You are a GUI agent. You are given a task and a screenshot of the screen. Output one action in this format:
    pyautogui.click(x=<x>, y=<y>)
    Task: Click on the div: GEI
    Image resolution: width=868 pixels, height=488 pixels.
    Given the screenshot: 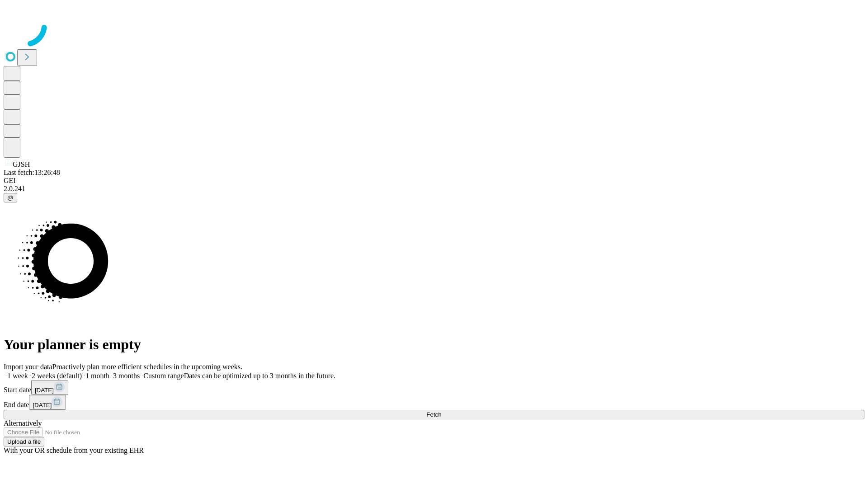 What is the action you would take?
    pyautogui.click(x=434, y=181)
    